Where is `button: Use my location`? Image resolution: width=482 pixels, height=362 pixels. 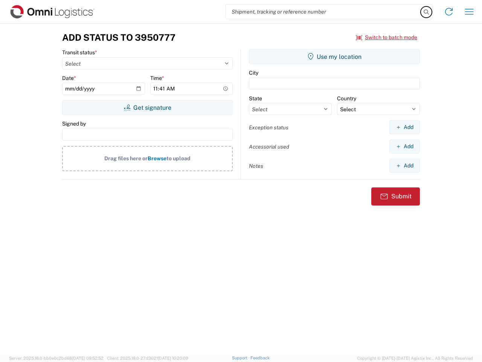
button: Use my location is located at coordinates (334, 56).